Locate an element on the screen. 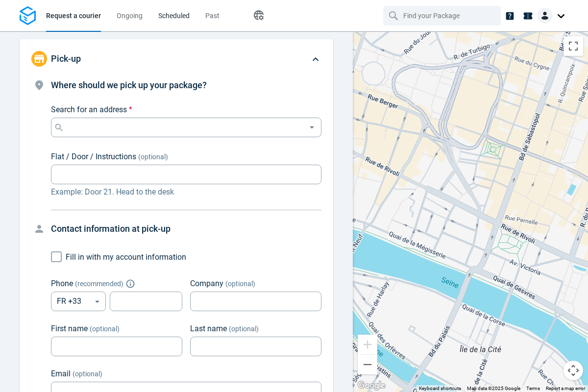 This screenshot has height=392, width=588. span: ( recommended ) is located at coordinates (99, 284).